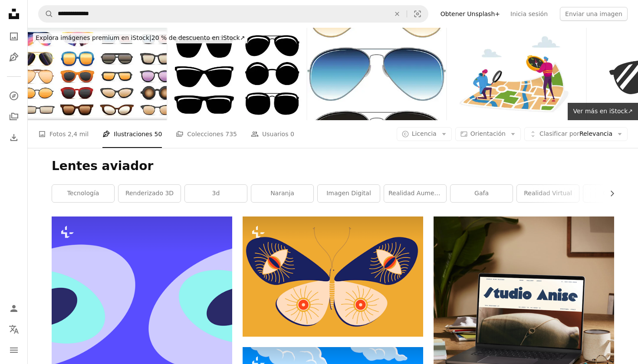  What do you see at coordinates (517, 74) in the screenshot?
I see `img: Personajes diminutos que se orientan en un enorme mapa de papel. Hombres con Lupa y Brújula Busca...` at bounding box center [517, 74].